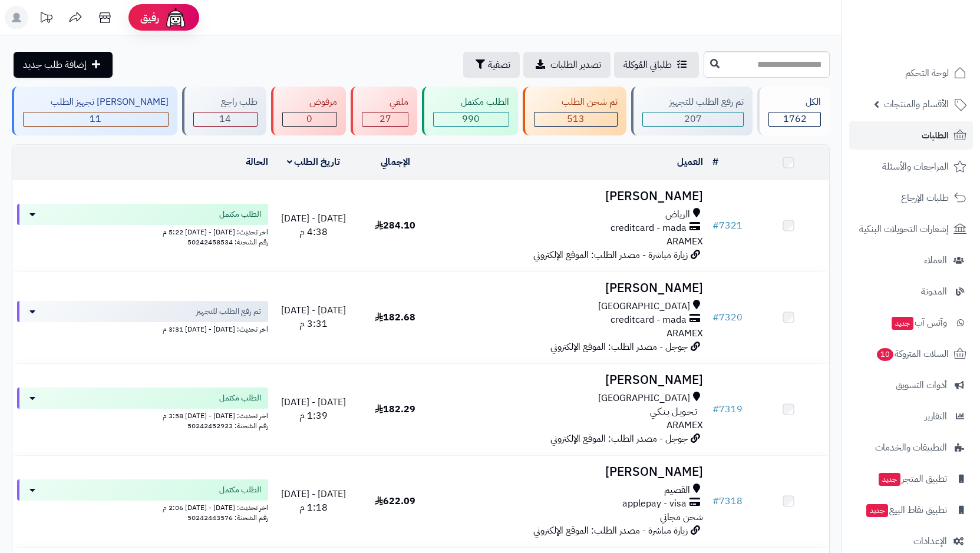 This screenshot has width=980, height=553. What do you see at coordinates (309, 111) in the screenshot?
I see `a: مرفوض 0` at bounding box center [309, 111].